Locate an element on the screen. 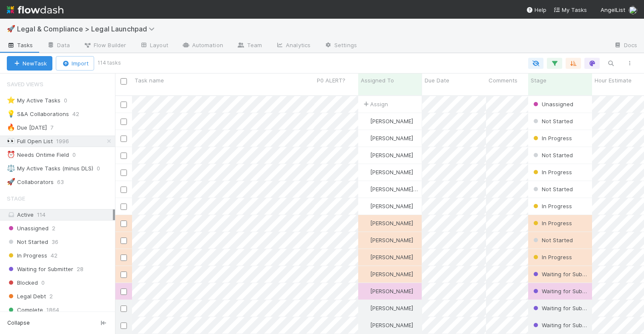  a: Data is located at coordinates (58, 46).